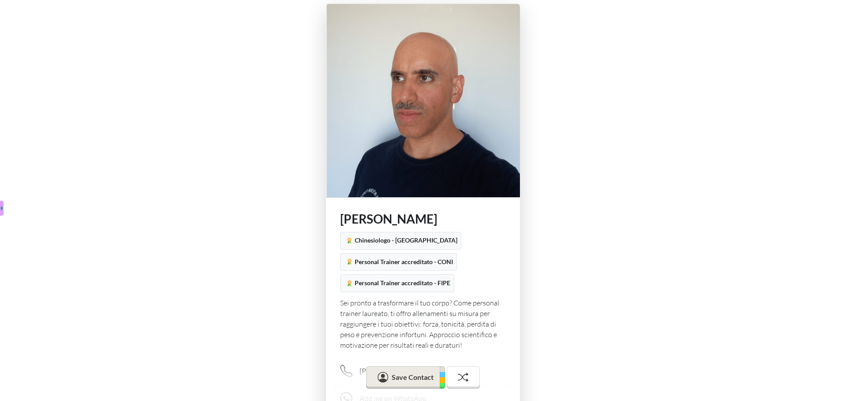  What do you see at coordinates (423, 100) in the screenshot?
I see `img: profile picture` at bounding box center [423, 100].